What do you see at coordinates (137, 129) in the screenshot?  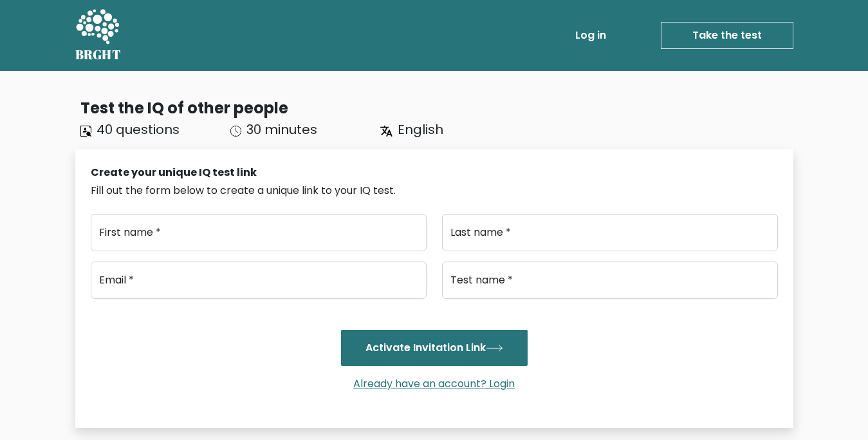 I see `span: 40 questions` at bounding box center [137, 129].